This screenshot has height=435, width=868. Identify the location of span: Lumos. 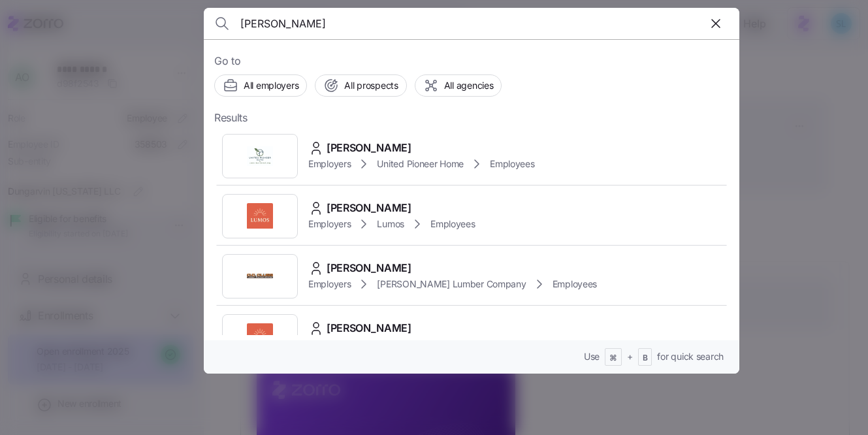
(391, 224).